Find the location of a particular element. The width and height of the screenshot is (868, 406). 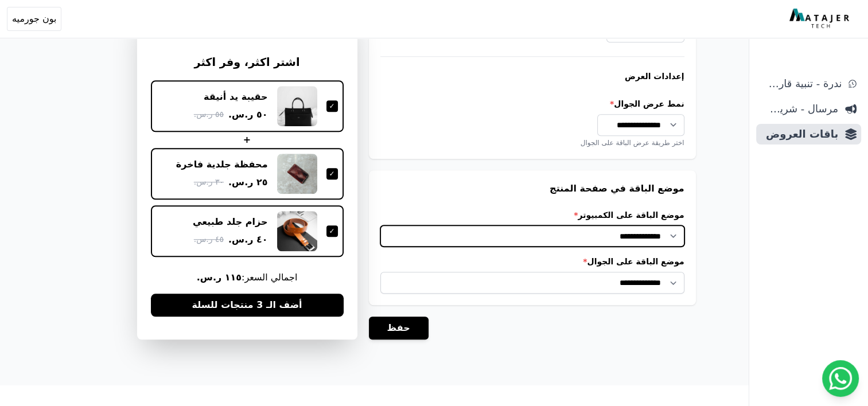

span: باقات العروض is located at coordinates (799, 134).